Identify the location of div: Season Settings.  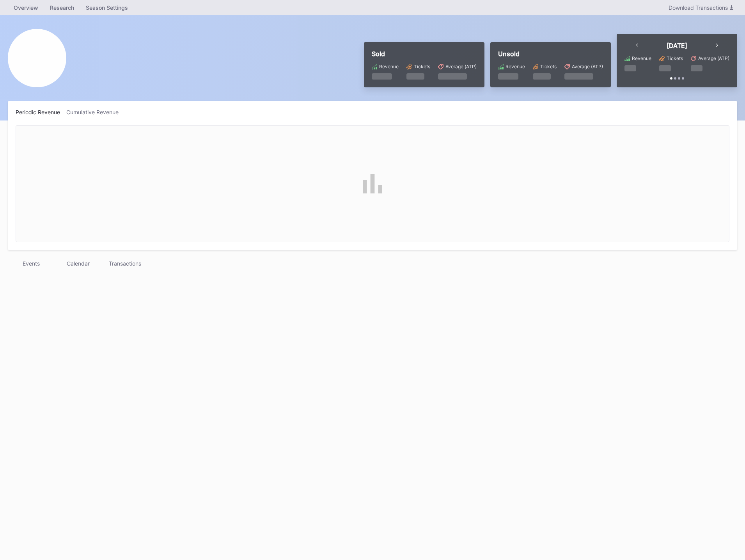
(107, 7).